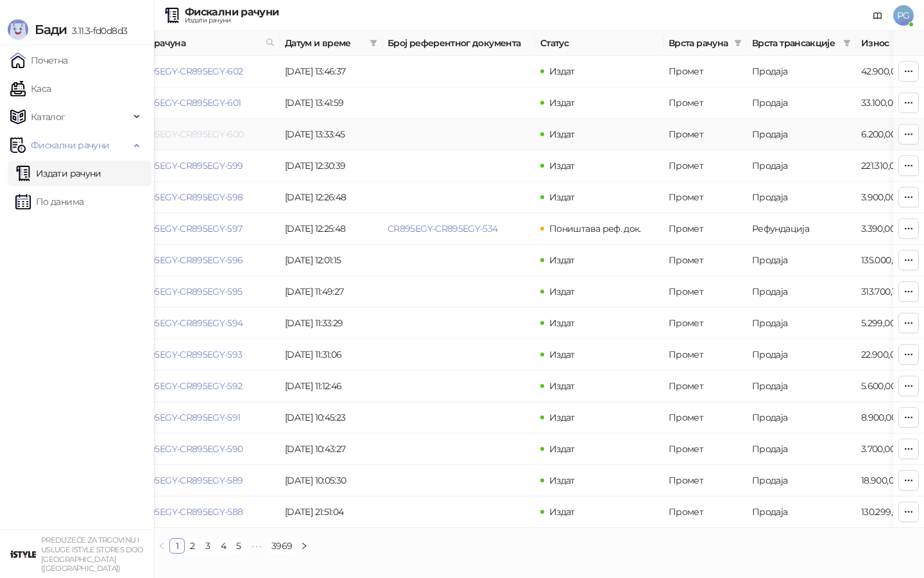  I want to click on span: PG, so click(903, 16).